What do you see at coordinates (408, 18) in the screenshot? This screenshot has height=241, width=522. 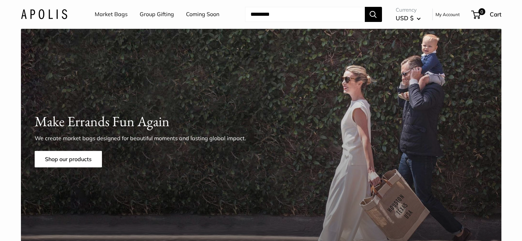 I see `button: USD $` at bounding box center [408, 18].